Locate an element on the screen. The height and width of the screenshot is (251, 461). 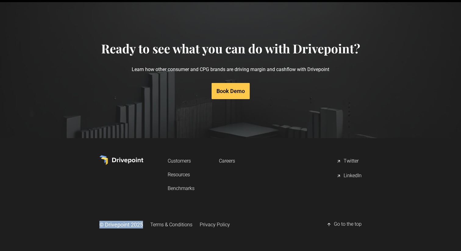
a: Privacy Policy is located at coordinates (215, 224).